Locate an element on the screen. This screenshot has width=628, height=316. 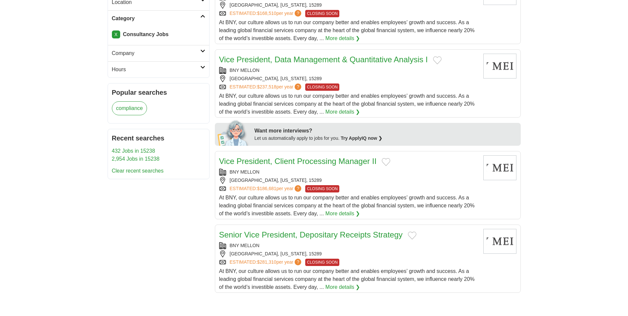
a: Company is located at coordinates (159, 53).